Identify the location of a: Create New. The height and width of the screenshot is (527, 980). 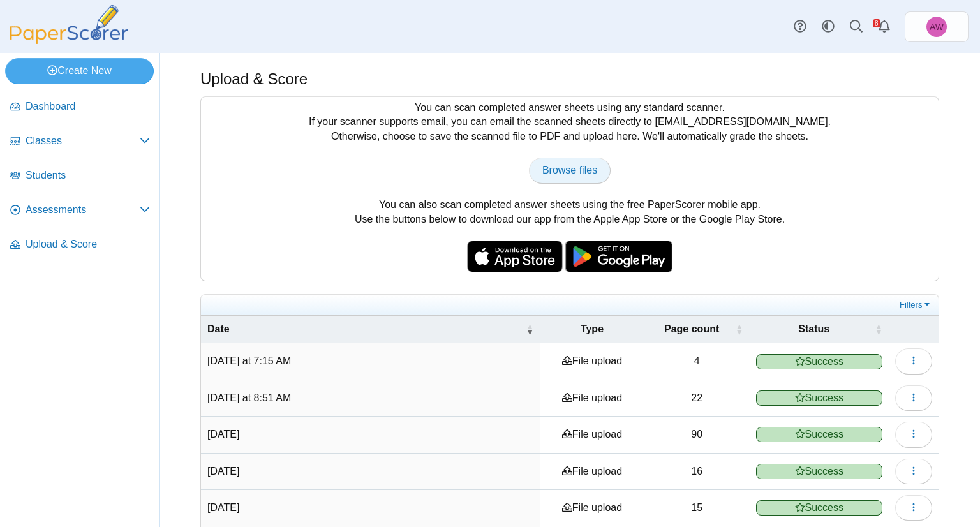
(79, 71).